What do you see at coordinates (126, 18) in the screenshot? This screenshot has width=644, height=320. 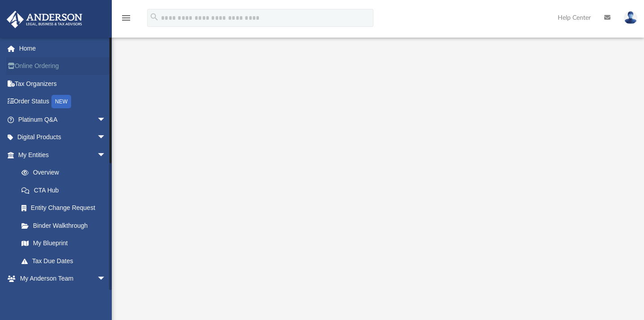 I see `i: menu` at bounding box center [126, 18].